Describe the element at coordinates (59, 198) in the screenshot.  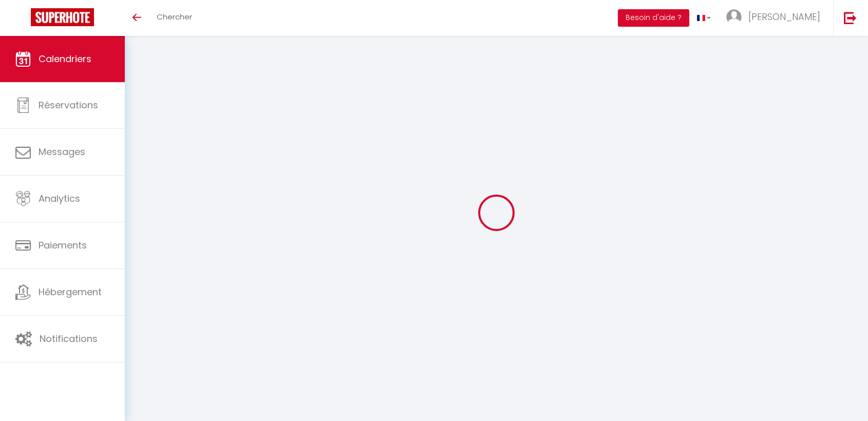
I see `span: Analytics` at that location.